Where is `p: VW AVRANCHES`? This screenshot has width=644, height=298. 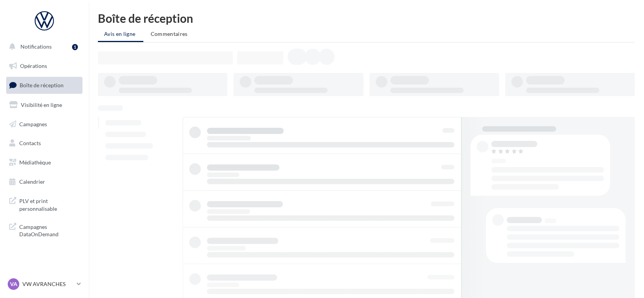 p: VW AVRANCHES is located at coordinates (47, 284).